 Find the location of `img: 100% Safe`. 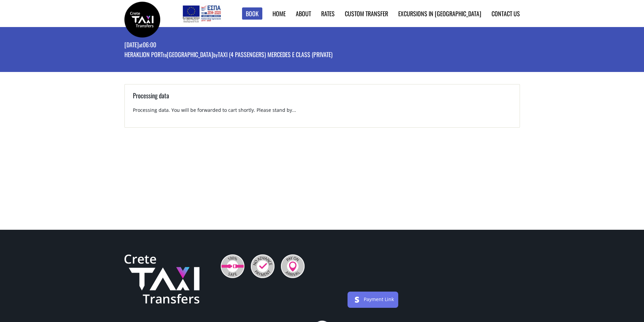

img: 100% Safe is located at coordinates (232, 266).